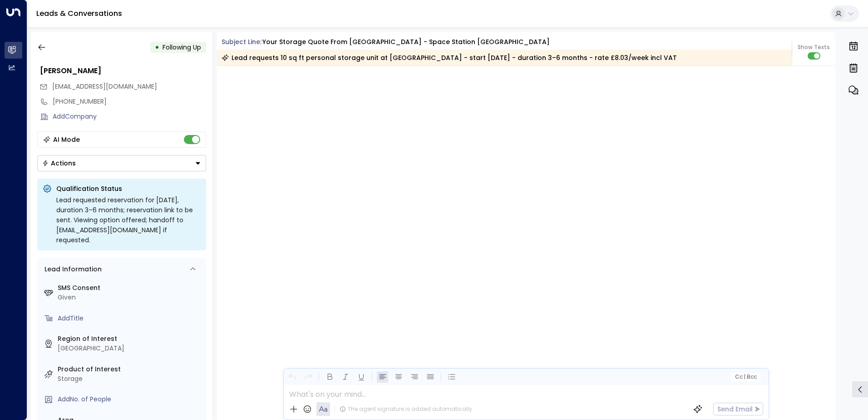 Image resolution: width=868 pixels, height=420 pixels. Describe the element at coordinates (182, 47) in the screenshot. I see `span: Following Up` at that location.